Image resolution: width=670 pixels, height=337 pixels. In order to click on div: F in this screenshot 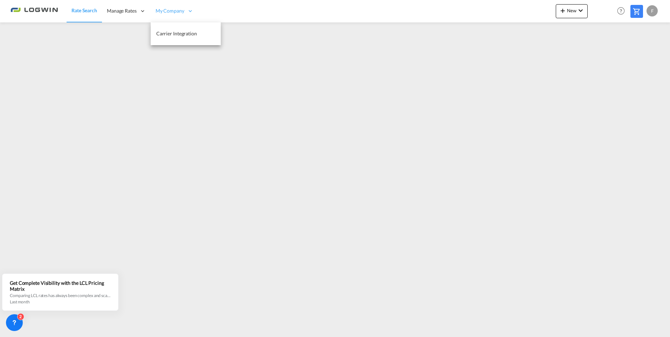, I will do `click(652, 11)`.